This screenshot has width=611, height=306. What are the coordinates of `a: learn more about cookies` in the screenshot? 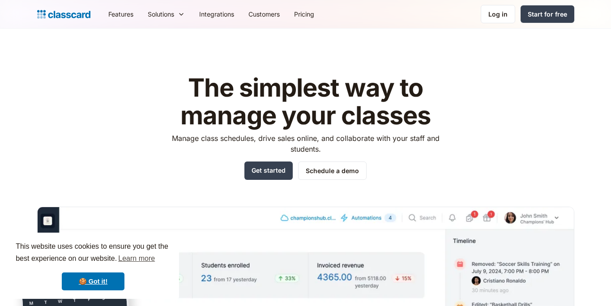 It's located at (136, 259).